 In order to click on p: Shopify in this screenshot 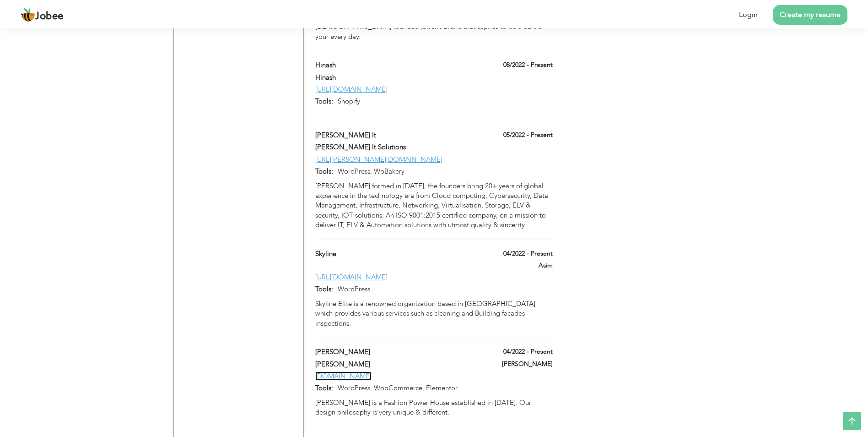, I will do `click(443, 102)`.